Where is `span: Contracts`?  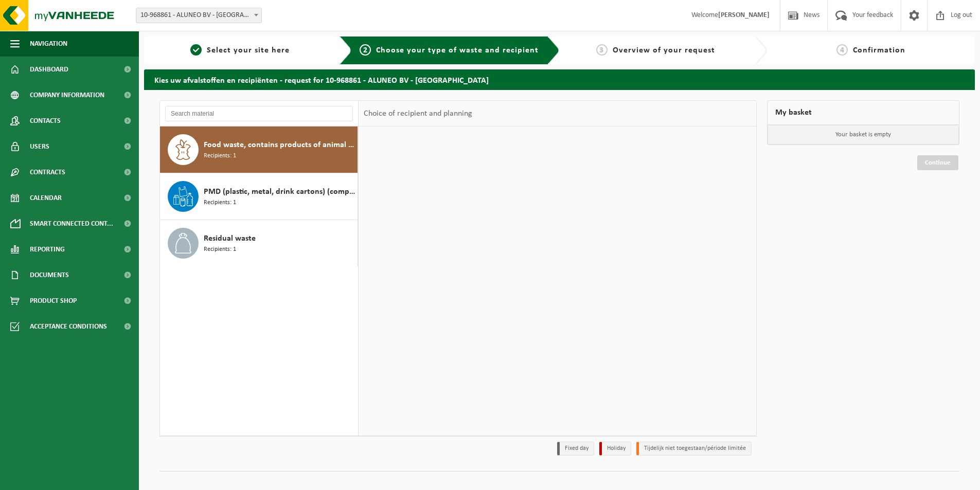 span: Contracts is located at coordinates (47, 172).